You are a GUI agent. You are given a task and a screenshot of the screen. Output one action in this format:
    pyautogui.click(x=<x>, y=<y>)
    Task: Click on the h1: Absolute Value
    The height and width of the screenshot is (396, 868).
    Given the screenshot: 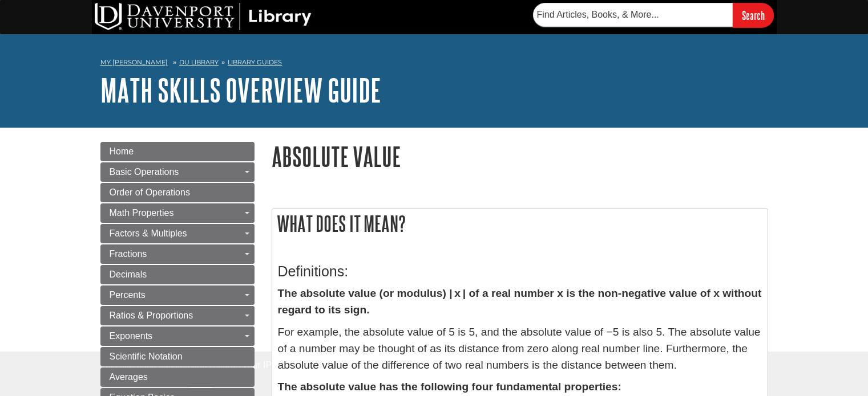 What is the action you would take?
    pyautogui.click(x=520, y=156)
    